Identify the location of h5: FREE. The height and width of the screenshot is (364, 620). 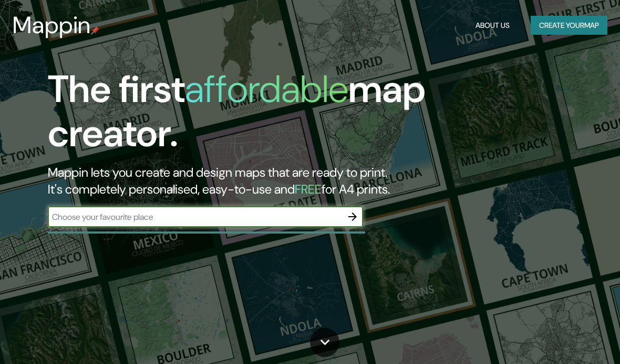
(308, 188).